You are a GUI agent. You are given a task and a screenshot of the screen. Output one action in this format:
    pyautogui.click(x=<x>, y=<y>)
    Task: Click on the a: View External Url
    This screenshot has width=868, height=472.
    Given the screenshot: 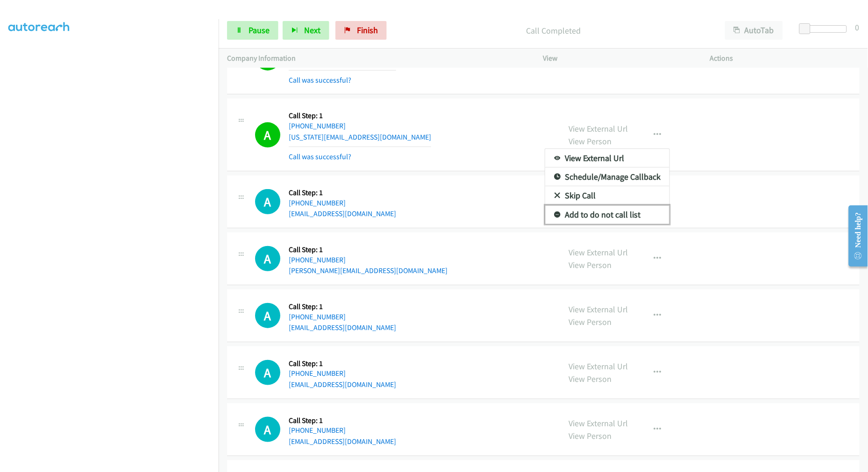 What is the action you would take?
    pyautogui.click(x=607, y=158)
    